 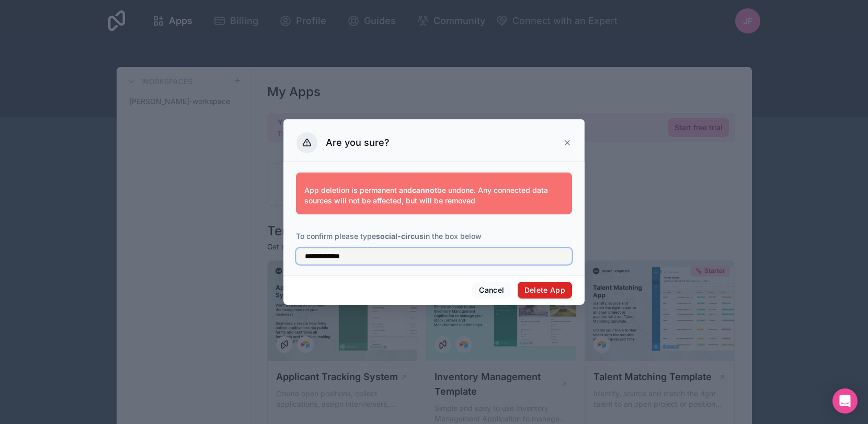 What do you see at coordinates (357, 142) in the screenshot?
I see `h3: Are you sure?` at bounding box center [357, 142].